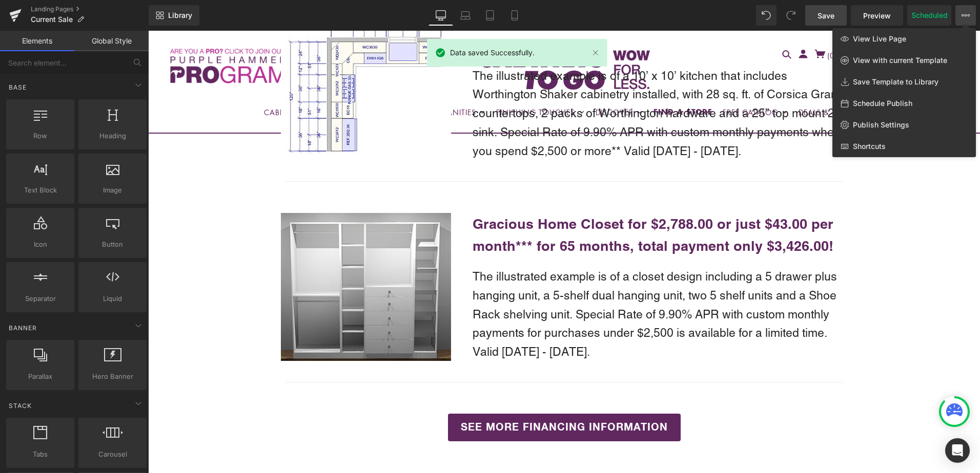 The width and height of the screenshot is (980, 473). I want to click on span: Liquid, so click(112, 298).